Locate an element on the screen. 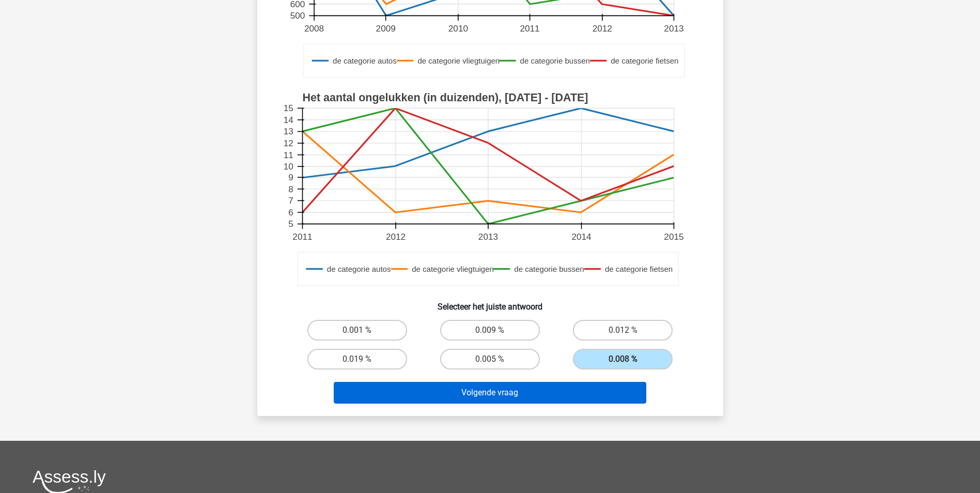  label: 0.019 % is located at coordinates (357, 359).